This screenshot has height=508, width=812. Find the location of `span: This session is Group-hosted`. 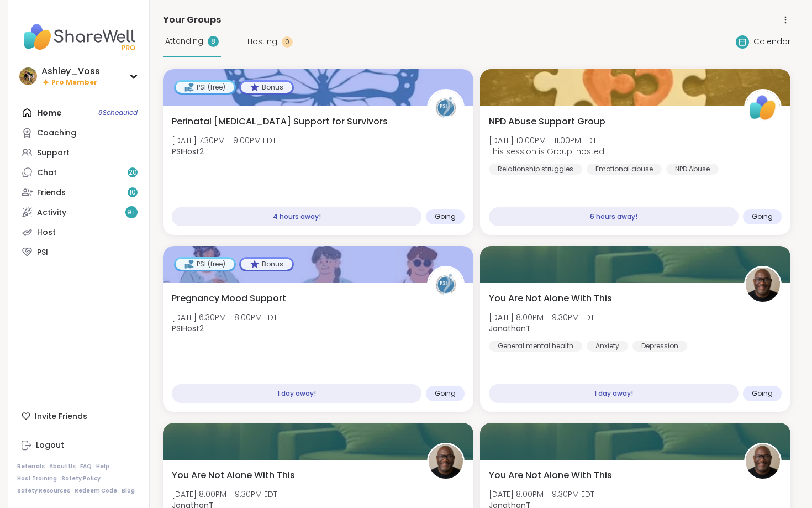

span: This session is Group-hosted is located at coordinates (547, 152).